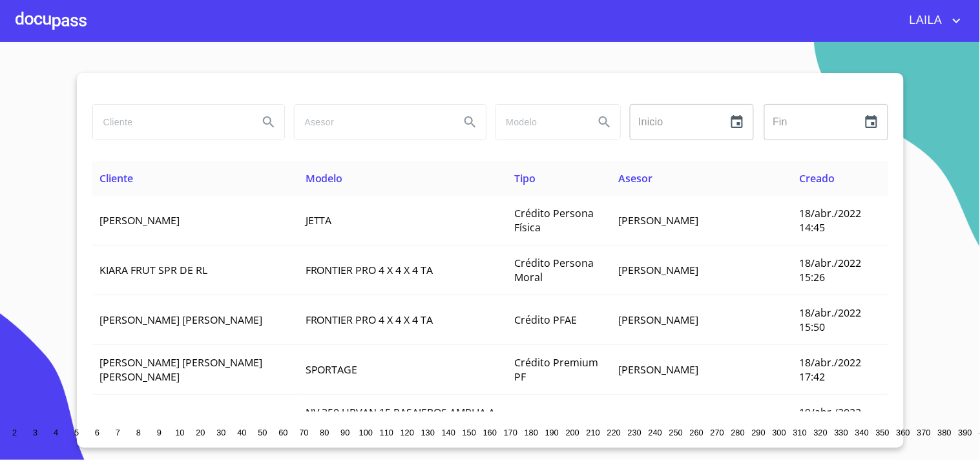 Image resolution: width=980 pixels, height=460 pixels. I want to click on span: 5, so click(76, 433).